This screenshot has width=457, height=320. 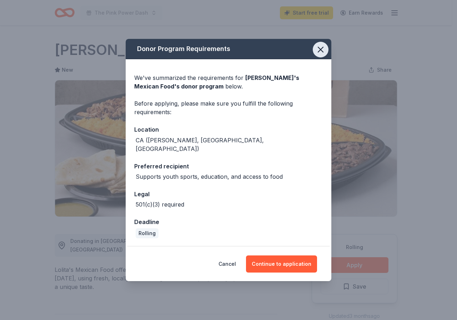 I want to click on div: We've summarized the requirements for below., so click(x=228, y=82).